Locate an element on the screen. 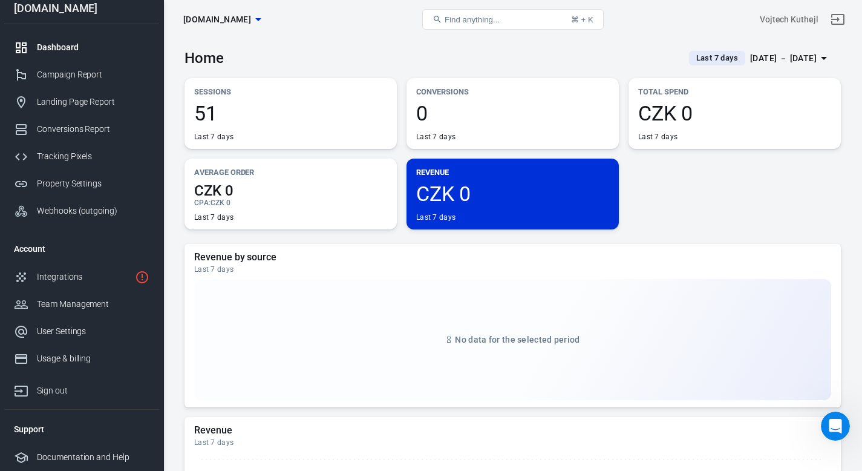 The width and height of the screenshot is (862, 471). div: Tracking Pixels is located at coordinates (93, 156).